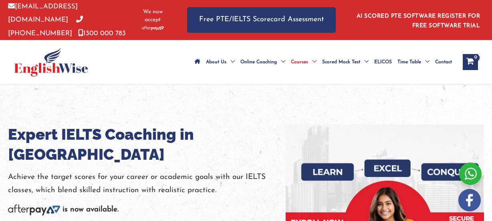 The width and height of the screenshot is (492, 221). What do you see at coordinates (444, 62) in the screenshot?
I see `a: Contact` at bounding box center [444, 62].